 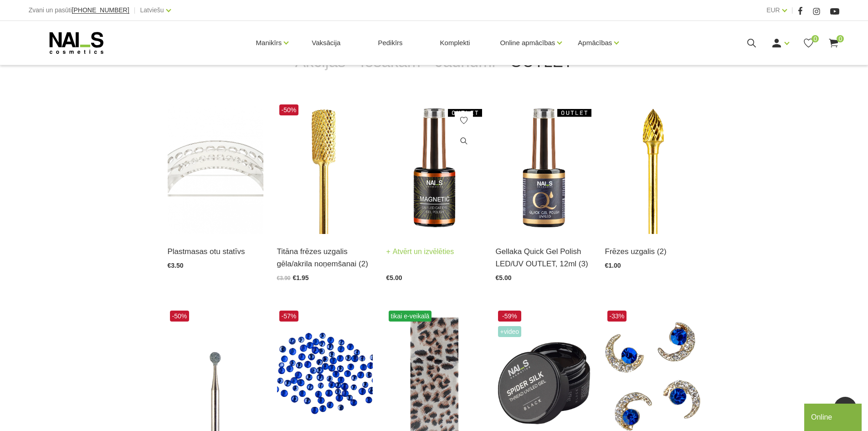 What do you see at coordinates (390, 43) in the screenshot?
I see `a: Pedikīrs` at bounding box center [390, 43].